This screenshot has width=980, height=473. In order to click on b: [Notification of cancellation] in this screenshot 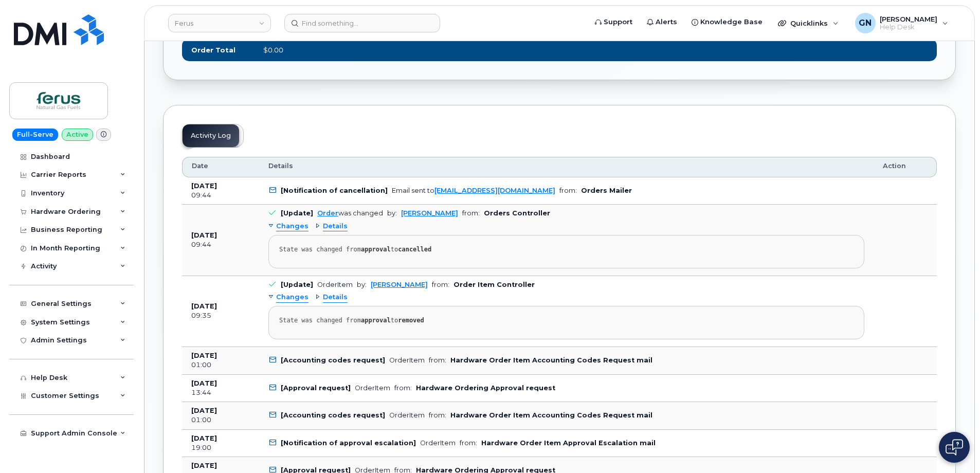, I will do `click(335, 190)`.